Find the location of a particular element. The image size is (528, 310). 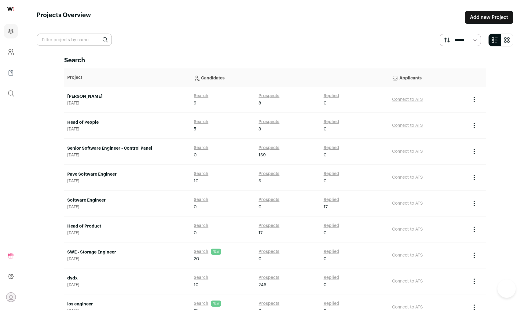

span: 20 is located at coordinates (196, 259).